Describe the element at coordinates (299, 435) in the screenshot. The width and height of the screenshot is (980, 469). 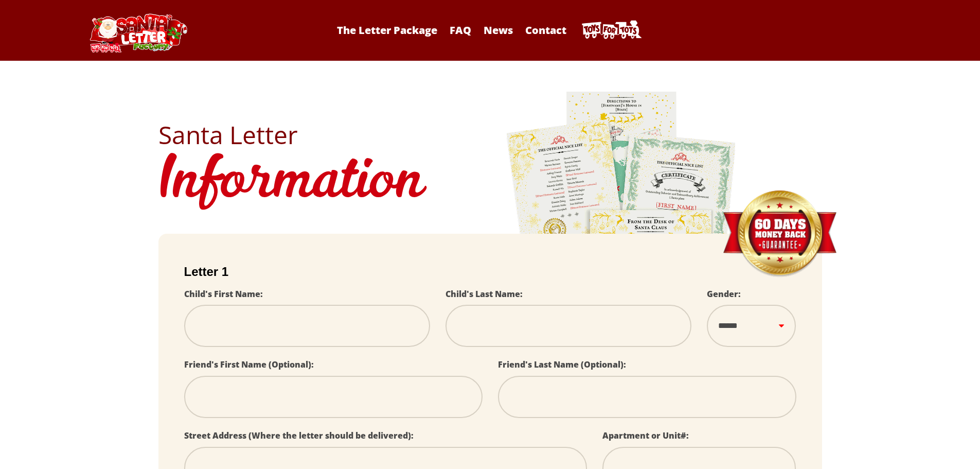
I see `label: Street Address (Where the letter should be delivered):` at that location.